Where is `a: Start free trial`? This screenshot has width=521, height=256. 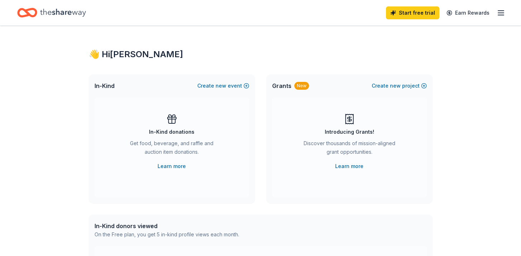
a: Start free trial is located at coordinates (413, 13).